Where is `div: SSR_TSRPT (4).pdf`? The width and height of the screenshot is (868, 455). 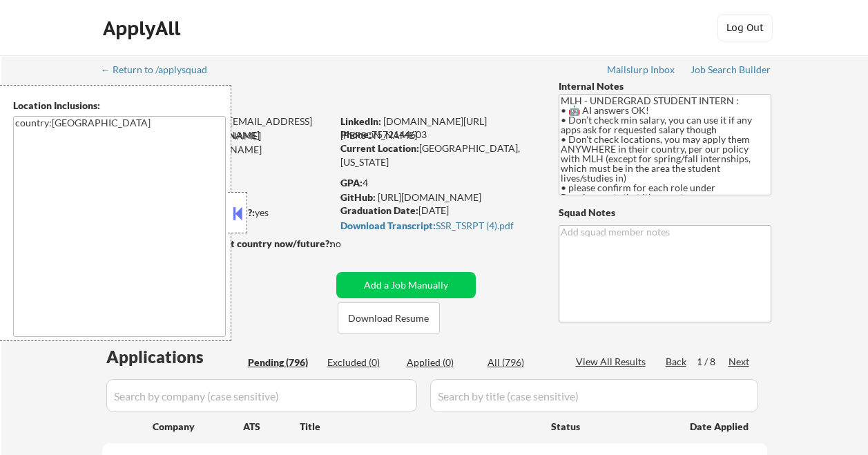 div: SSR_TSRPT (4).pdf is located at coordinates (436, 226).